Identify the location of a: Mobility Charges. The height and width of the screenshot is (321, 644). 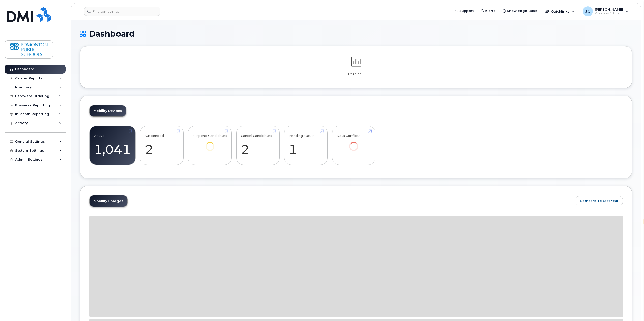
(108, 201).